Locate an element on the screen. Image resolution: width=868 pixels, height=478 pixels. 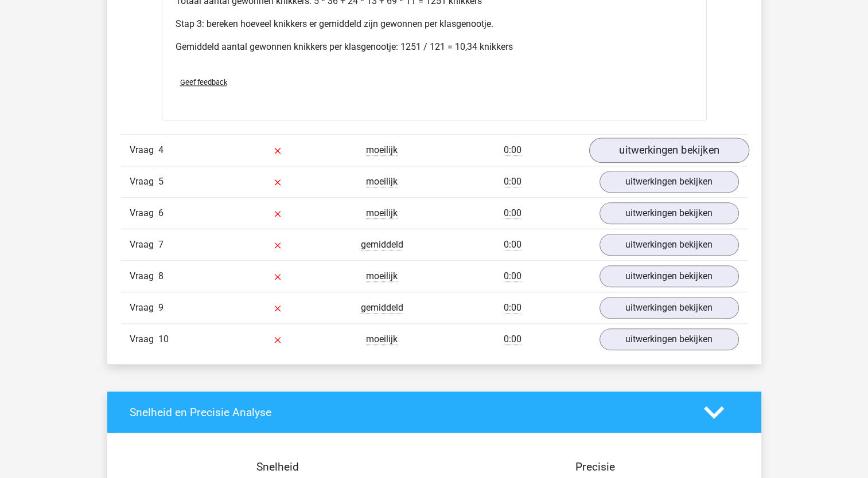
h4: Snelheid en Precisie Analyse is located at coordinates (408, 412).